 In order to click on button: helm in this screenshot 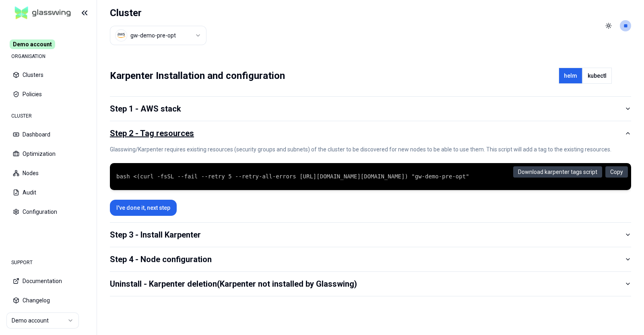, I will do `click(570, 75)`.